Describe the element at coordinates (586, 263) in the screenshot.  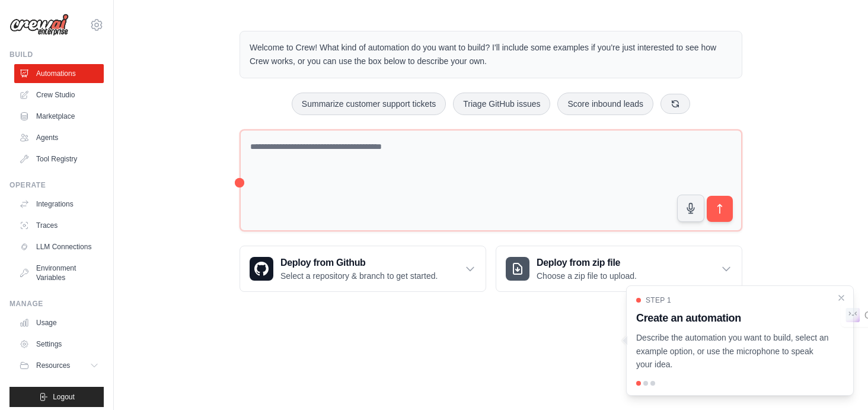
I see `h3: Deploy from zip file` at that location.